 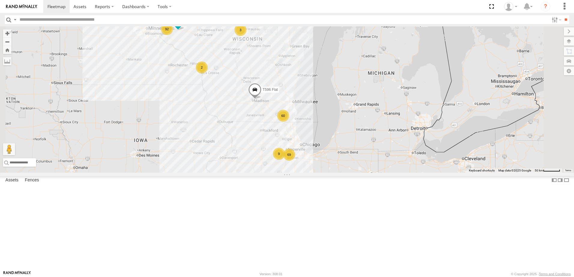 I want to click on div: 2, so click(x=202, y=68).